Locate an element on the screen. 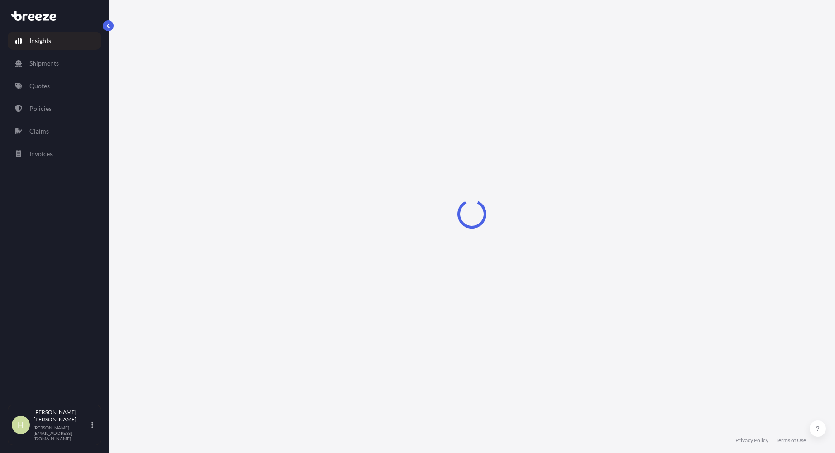  a: Insights is located at coordinates (54, 41).